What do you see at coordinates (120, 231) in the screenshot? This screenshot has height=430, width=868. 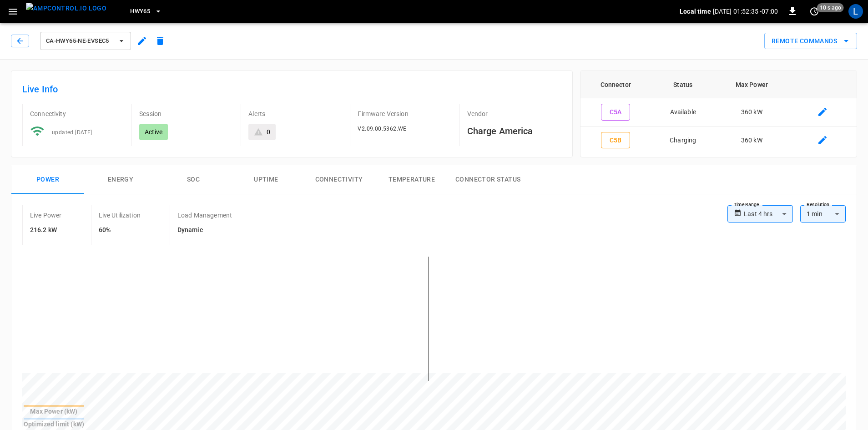 I see `h6: 60%` at bounding box center [120, 231].